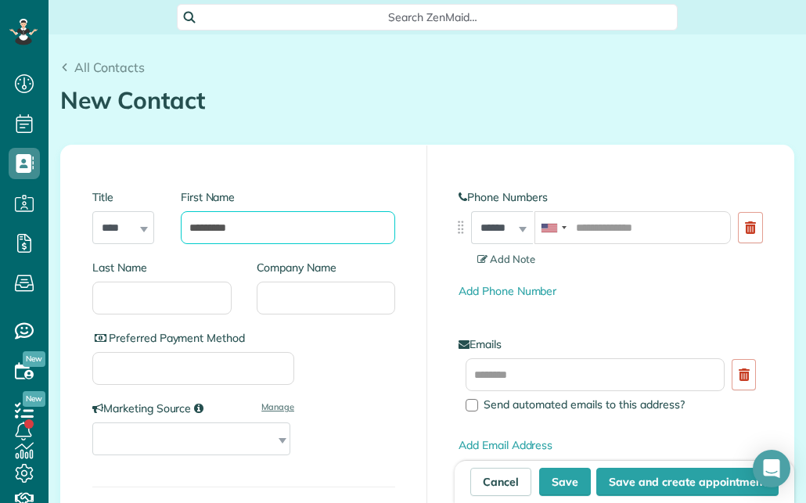 This screenshot has width=806, height=503. Describe the element at coordinates (193, 338) in the screenshot. I see `label: Preferred Payment Method` at that location.